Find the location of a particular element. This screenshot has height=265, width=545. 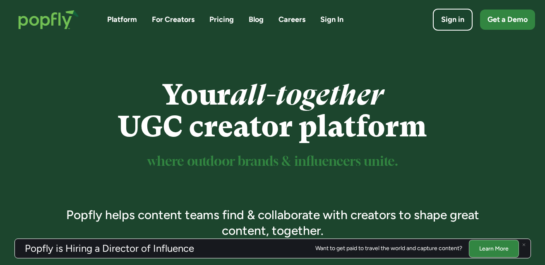

div: Get a Demo is located at coordinates (507, 19).